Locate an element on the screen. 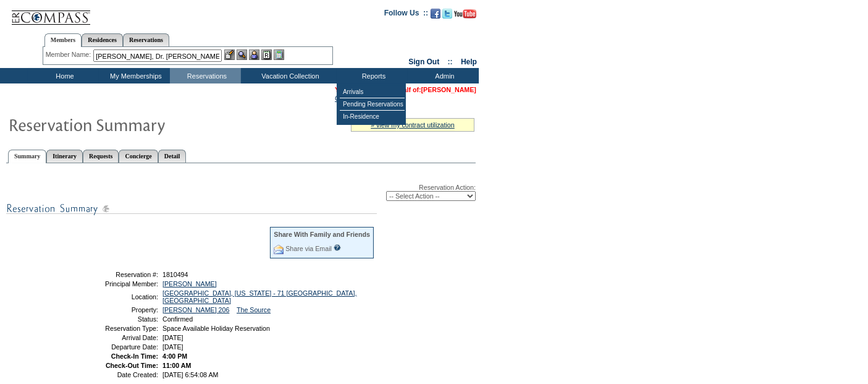  a: Reservations is located at coordinates (146, 39).